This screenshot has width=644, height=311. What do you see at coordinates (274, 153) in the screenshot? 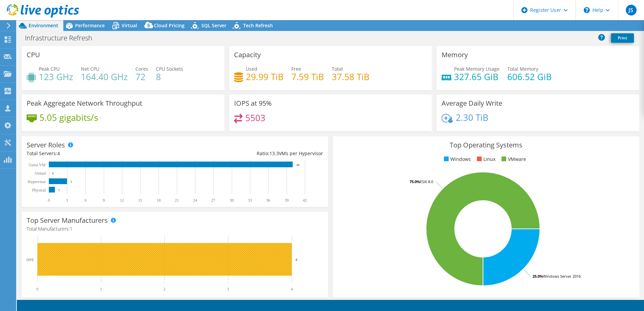
I see `span: 13.3` at bounding box center [274, 153].